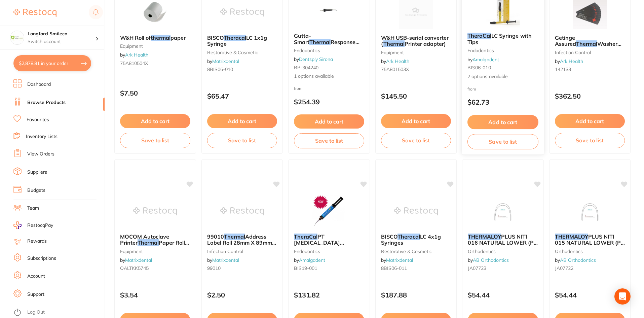 This screenshot has height=318, width=644. I want to click on a: Amalgadent, so click(312, 260).